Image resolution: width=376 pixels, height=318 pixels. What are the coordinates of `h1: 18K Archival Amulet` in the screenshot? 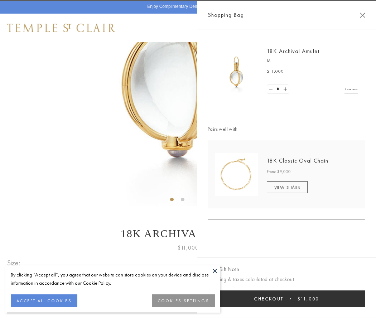 It's located at (188, 234).